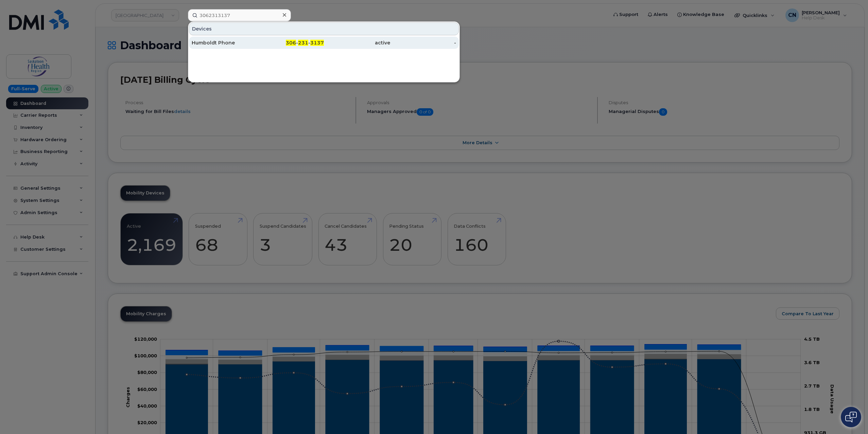 The height and width of the screenshot is (434, 868). What do you see at coordinates (291, 43) in the screenshot?
I see `span: 306` at bounding box center [291, 43].